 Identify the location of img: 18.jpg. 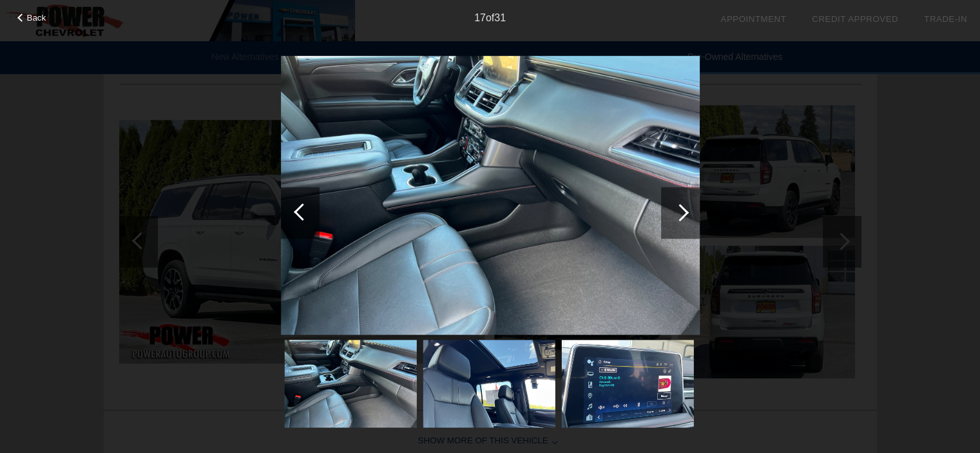
(488, 384).